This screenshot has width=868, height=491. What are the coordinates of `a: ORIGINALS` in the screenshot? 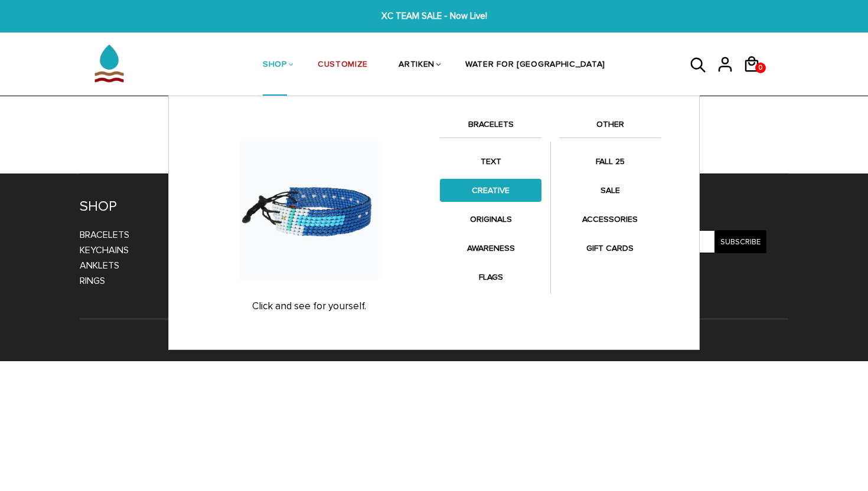 It's located at (490, 219).